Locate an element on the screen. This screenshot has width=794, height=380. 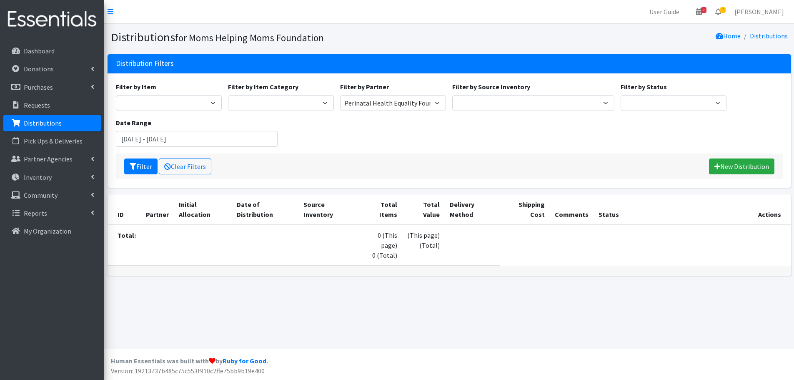
th: Status is located at coordinates (609, 209).